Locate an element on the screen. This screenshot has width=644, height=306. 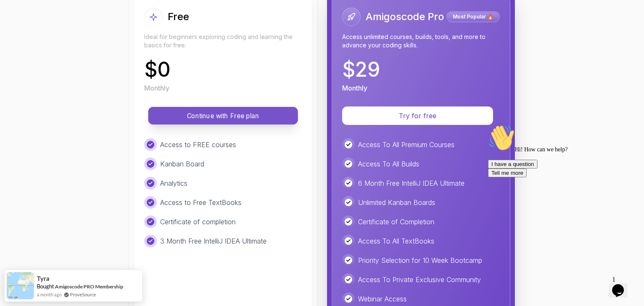
h2: Free is located at coordinates (179, 17).